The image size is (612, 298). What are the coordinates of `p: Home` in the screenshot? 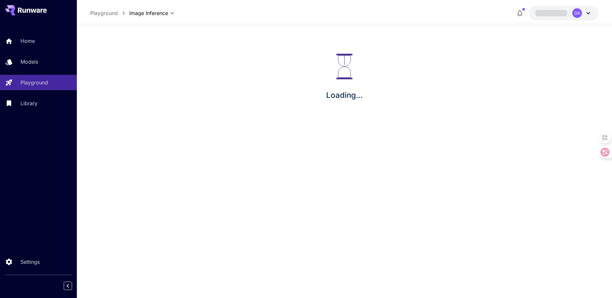 It's located at (28, 41).